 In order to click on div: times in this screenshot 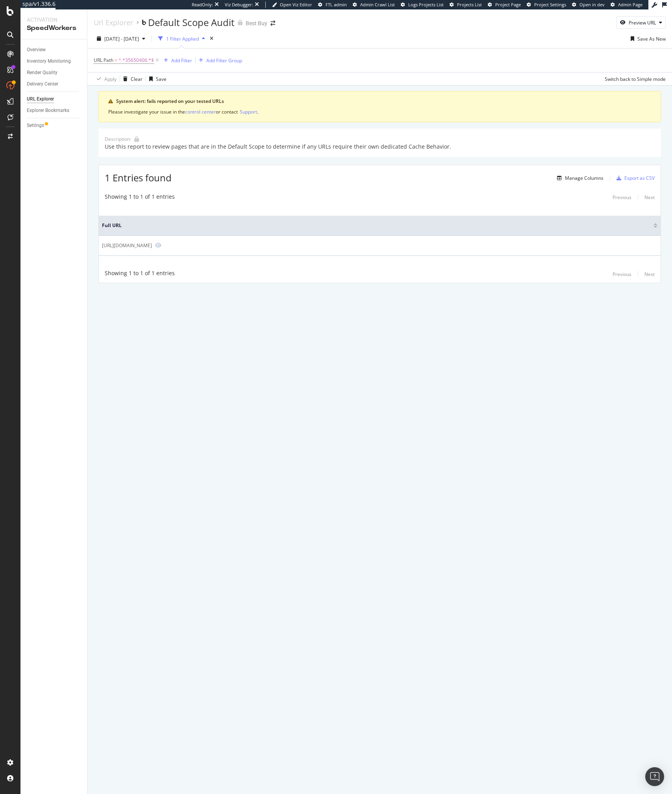, I will do `click(212, 39)`.